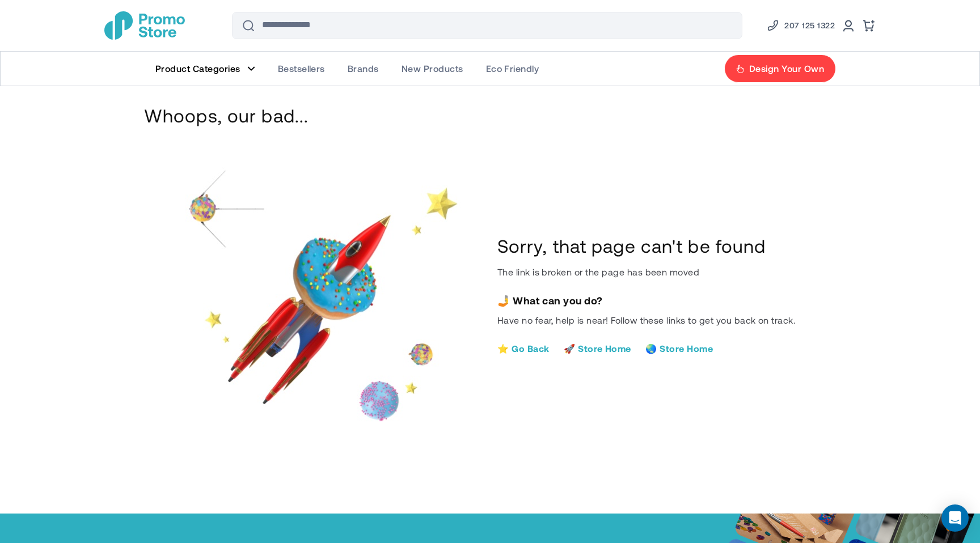 This screenshot has height=543, width=980. Describe the element at coordinates (432, 69) in the screenshot. I see `a: New Products` at that location.